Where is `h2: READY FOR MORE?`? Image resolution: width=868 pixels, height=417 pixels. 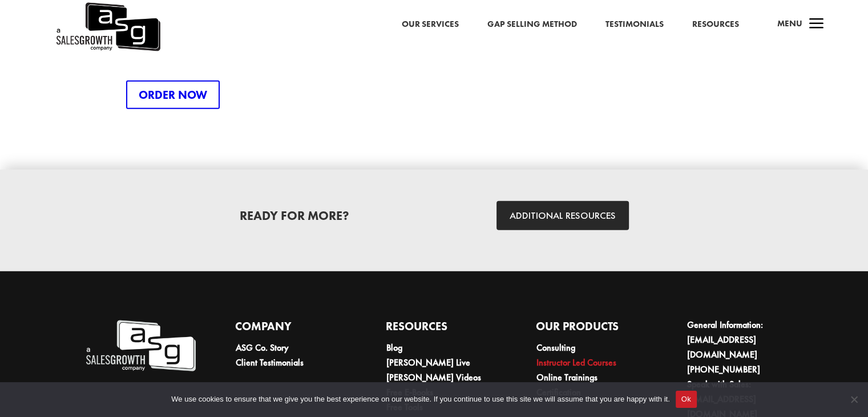 h2: READY FOR MORE? is located at coordinates (294, 219).